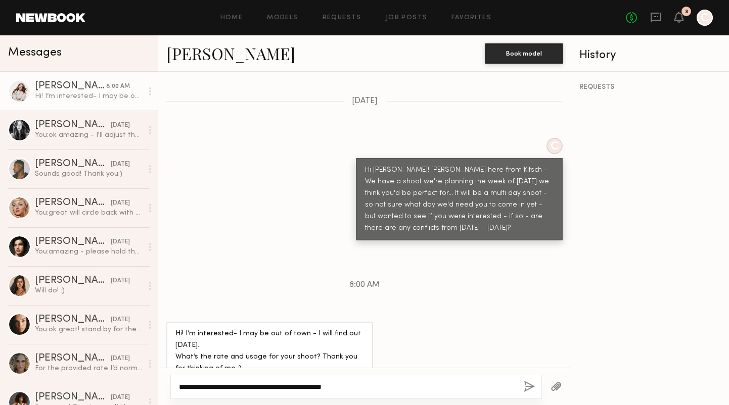  Describe the element at coordinates (88, 174) in the screenshot. I see `div: Sounds good! Thank you:)` at that location.